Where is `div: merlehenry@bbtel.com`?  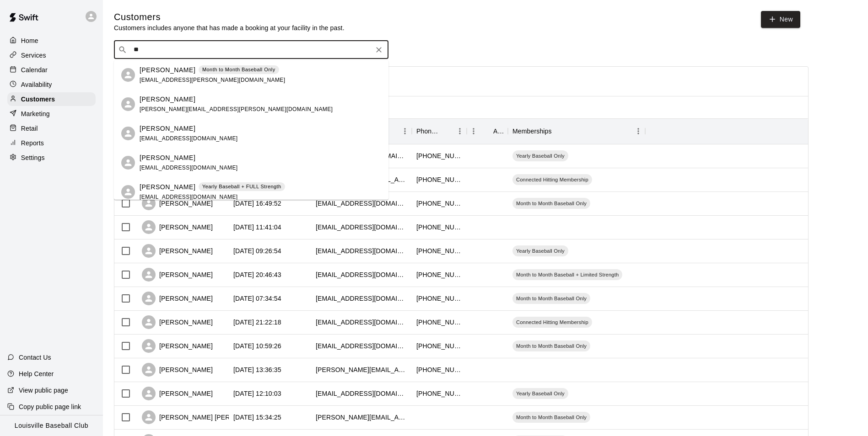
div: merlehenry@bbtel.com is located at coordinates (361, 346).